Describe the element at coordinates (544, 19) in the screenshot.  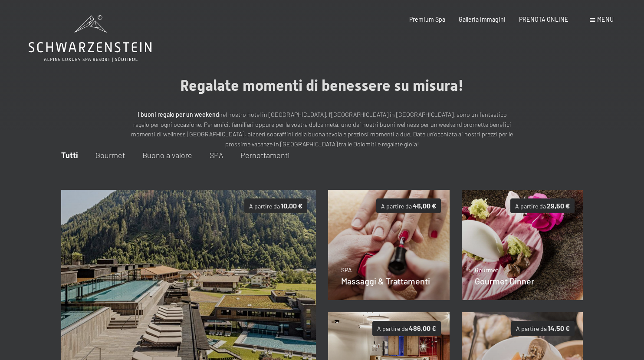
I see `span: PRENOTA ONLINE` at that location.